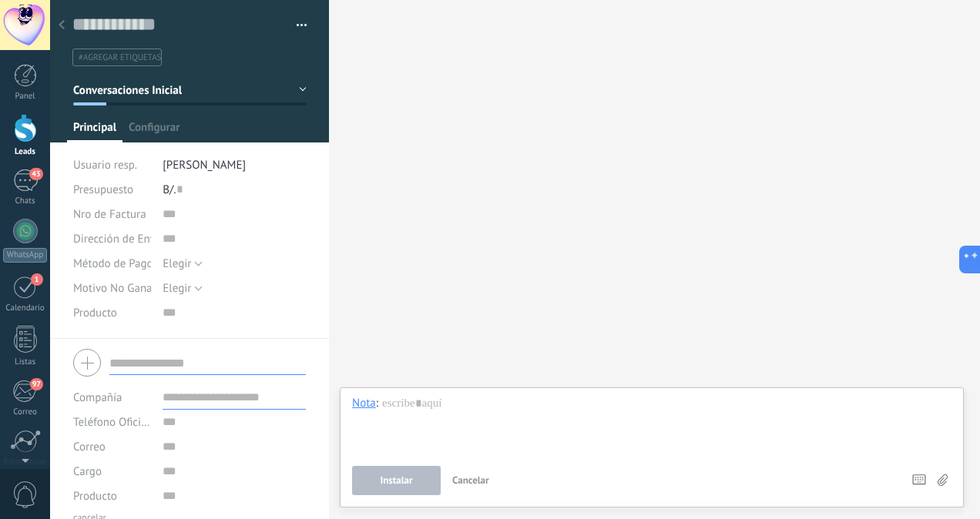  I want to click on div: Presupuesto, so click(112, 189).